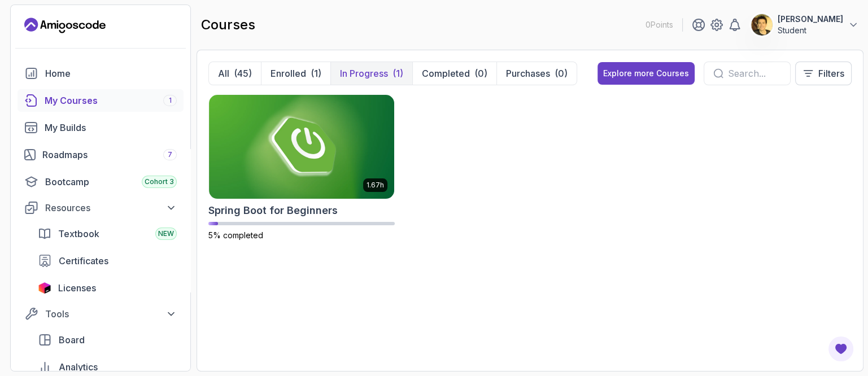  Describe the element at coordinates (273, 210) in the screenshot. I see `h2: Spring Boot for Beginners` at that location.